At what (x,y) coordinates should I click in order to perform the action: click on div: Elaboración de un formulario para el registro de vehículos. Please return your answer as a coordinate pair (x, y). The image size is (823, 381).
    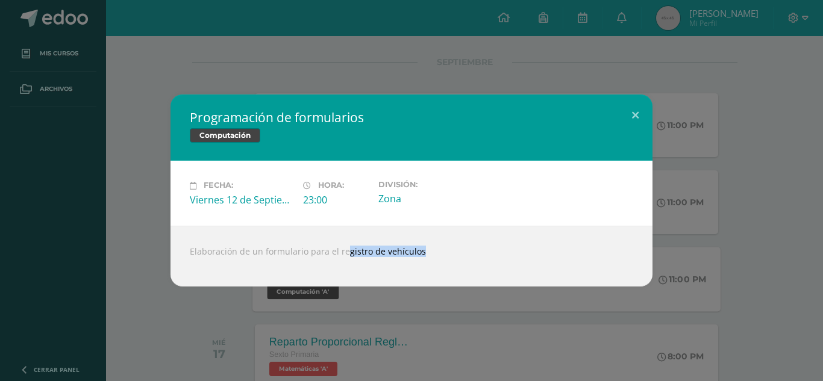
    Looking at the image, I should click on (411, 256).